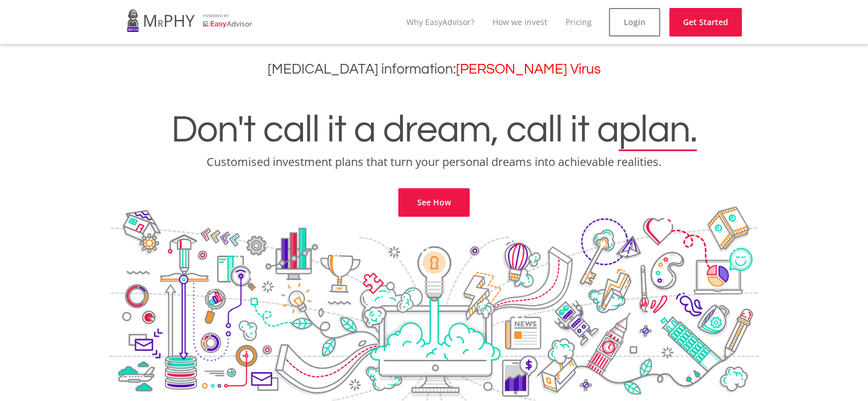 The image size is (868, 401). What do you see at coordinates (434, 162) in the screenshot?
I see `p: Customised investment plans that turn your personal dreams into achievable realities.` at bounding box center [434, 162].